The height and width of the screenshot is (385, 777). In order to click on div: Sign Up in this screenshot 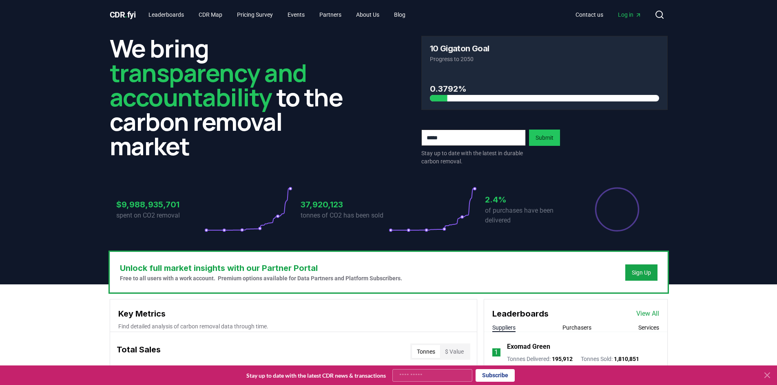, I will do `click(641, 273)`.